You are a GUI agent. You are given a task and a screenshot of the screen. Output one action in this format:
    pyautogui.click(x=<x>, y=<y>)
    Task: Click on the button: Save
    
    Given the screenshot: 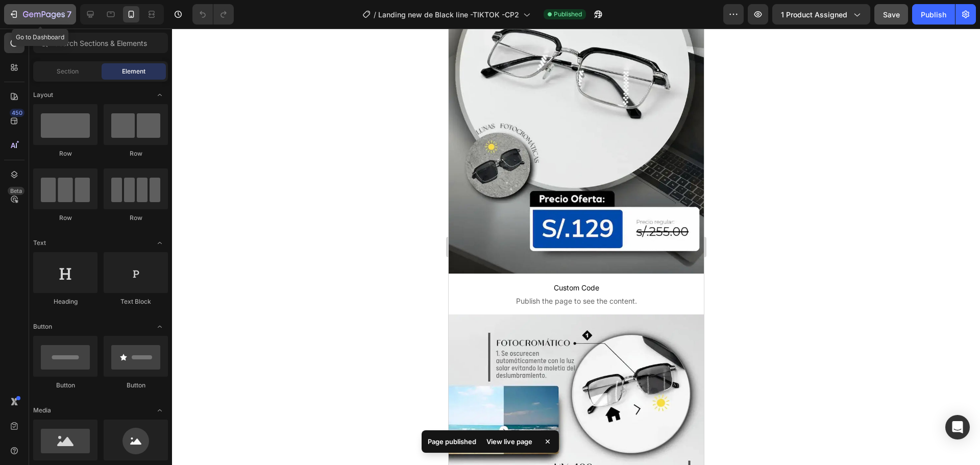 What is the action you would take?
    pyautogui.click(x=891, y=15)
    